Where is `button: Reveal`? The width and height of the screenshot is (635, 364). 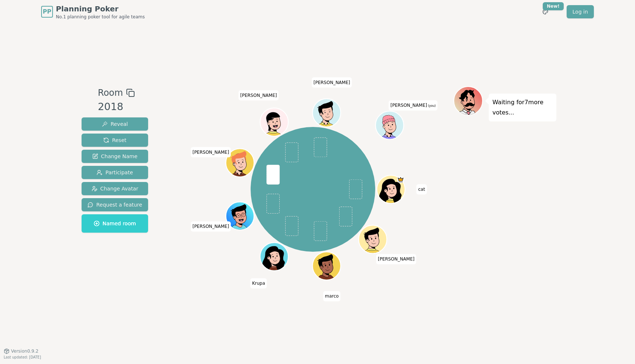
button: Reveal is located at coordinates (115, 124).